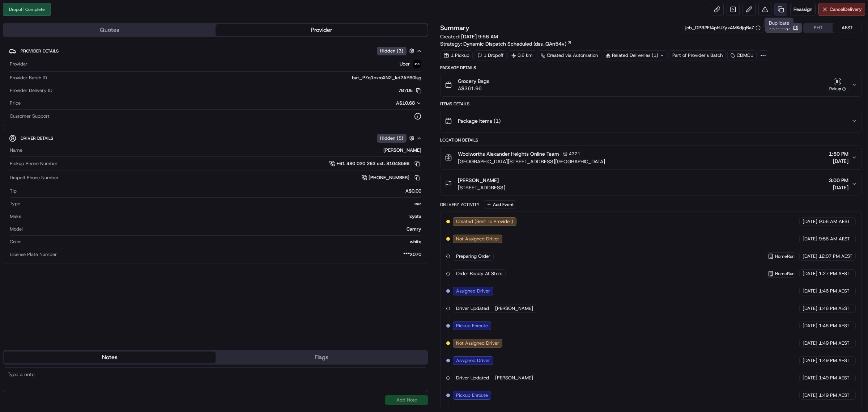  What do you see at coordinates (16, 150) in the screenshot?
I see `span: Name` at bounding box center [16, 150].